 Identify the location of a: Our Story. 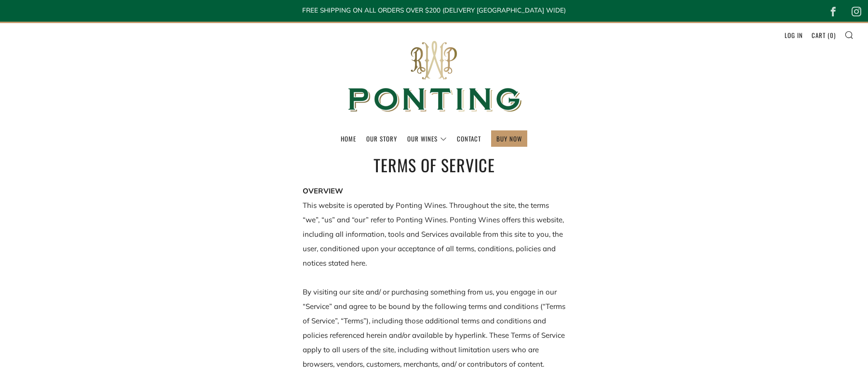
(382, 139).